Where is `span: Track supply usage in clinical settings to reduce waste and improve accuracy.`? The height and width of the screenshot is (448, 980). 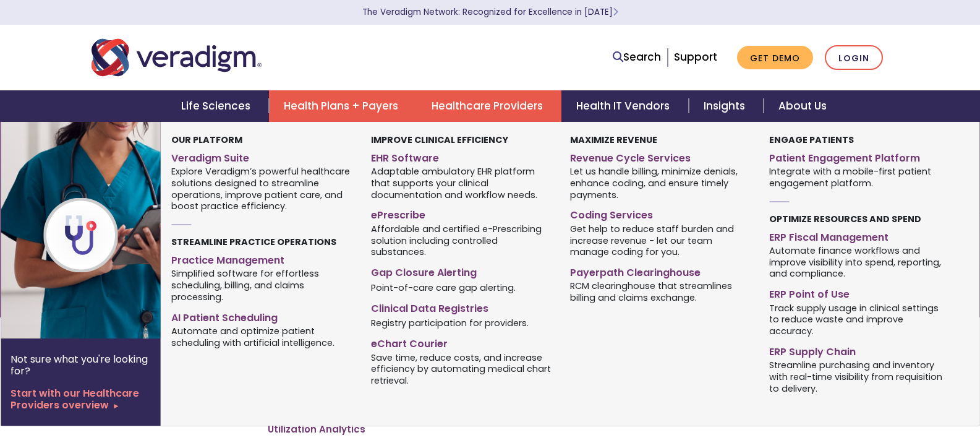
span: Track supply usage in clinical settings to reduce waste and improve accuracy. is located at coordinates (860, 319).